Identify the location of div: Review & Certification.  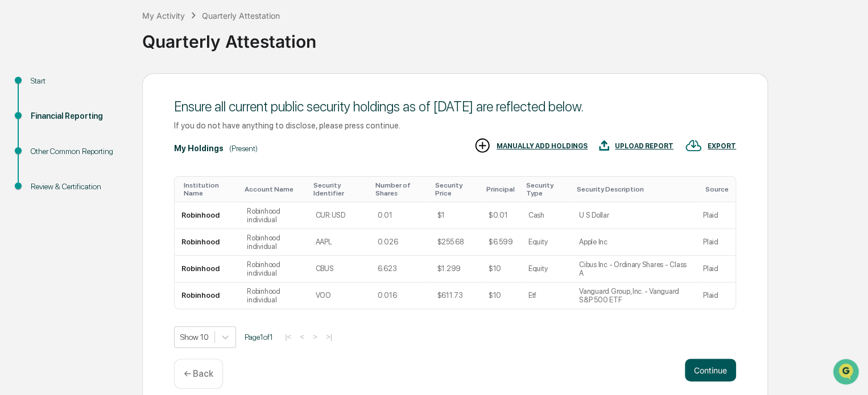
(77, 187).